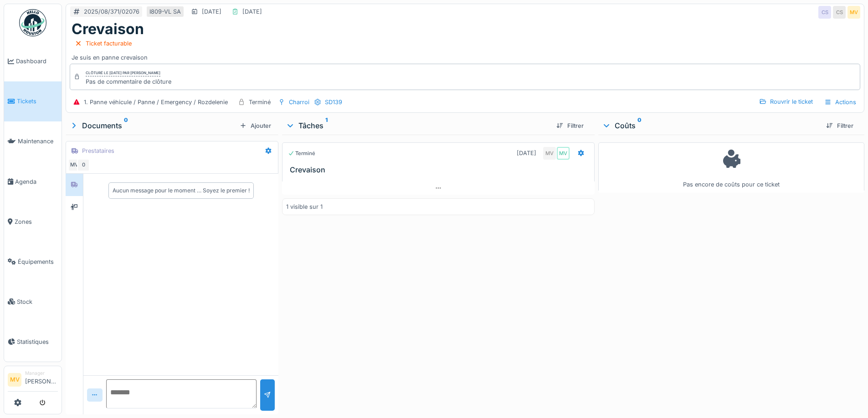 The image size is (868, 418). I want to click on div: 1. Panne véhicule / Panne / Emergency / Rozdelenie, so click(156, 102).